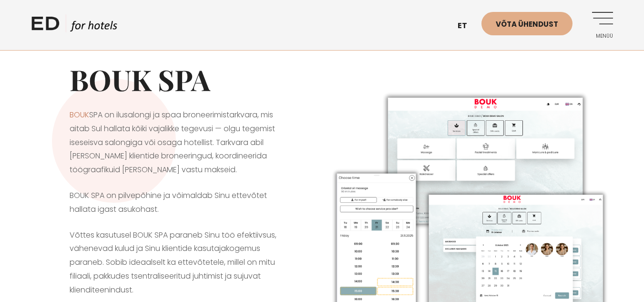  What do you see at coordinates (467, 26) in the screenshot?
I see `a: et` at bounding box center [467, 26].